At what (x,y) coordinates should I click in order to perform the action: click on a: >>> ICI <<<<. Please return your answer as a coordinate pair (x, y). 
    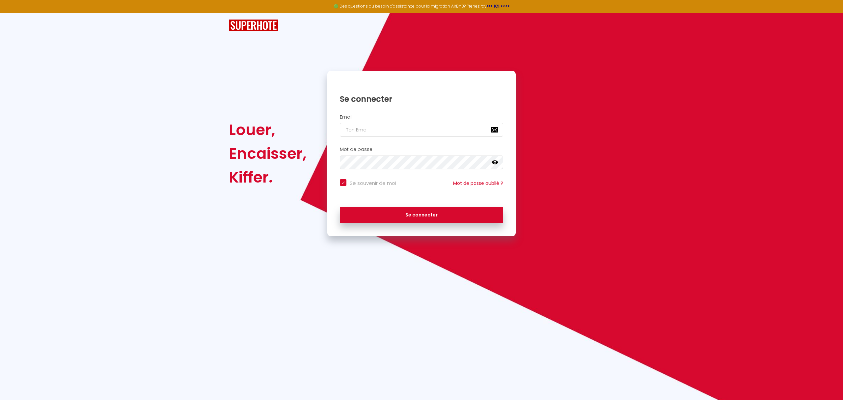
    Looking at the image, I should click on (499, 6).